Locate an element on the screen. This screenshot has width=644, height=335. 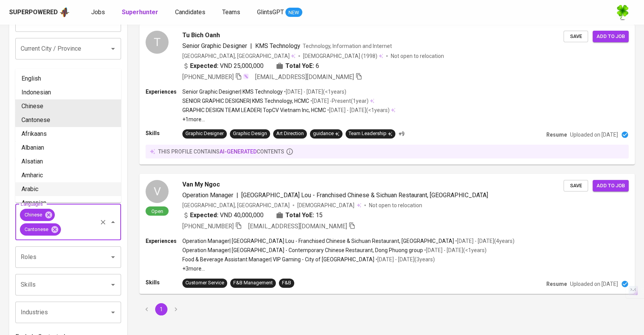
span: Operation Manager is located at coordinates (208, 195).